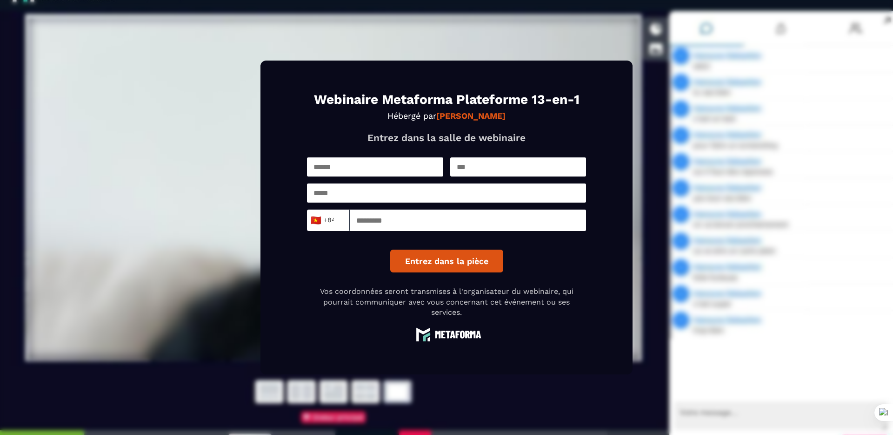  What do you see at coordinates (447, 302) in the screenshot?
I see `p: Vos coordonnées seront transmises à l'organisateur du webinaire, qui pourrait communiquer avec vo...` at bounding box center [447, 302].